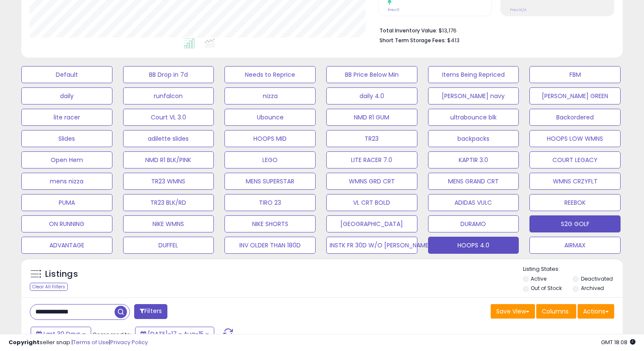 The height and width of the screenshot is (351, 644). I want to click on button: LITE RACER 7.0, so click(372, 160).